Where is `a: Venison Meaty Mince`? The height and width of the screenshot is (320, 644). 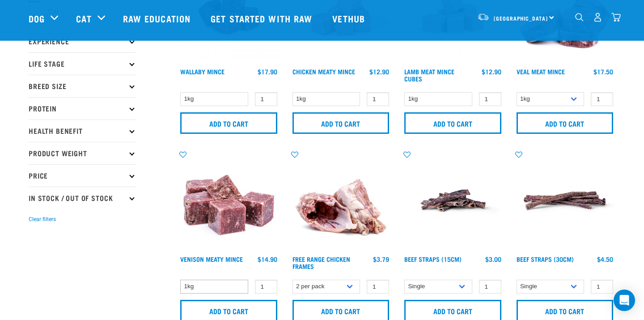
a: Venison Meaty Mince is located at coordinates (212, 258).